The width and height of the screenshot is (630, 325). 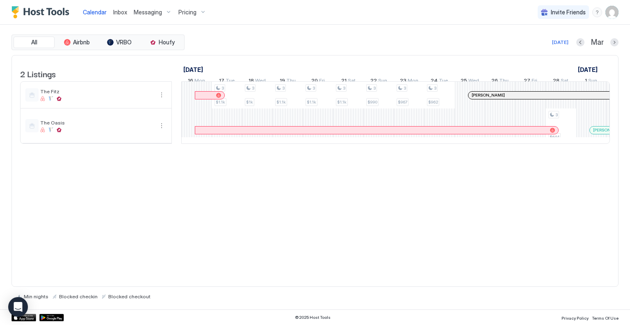 I want to click on span: 16, so click(x=190, y=81).